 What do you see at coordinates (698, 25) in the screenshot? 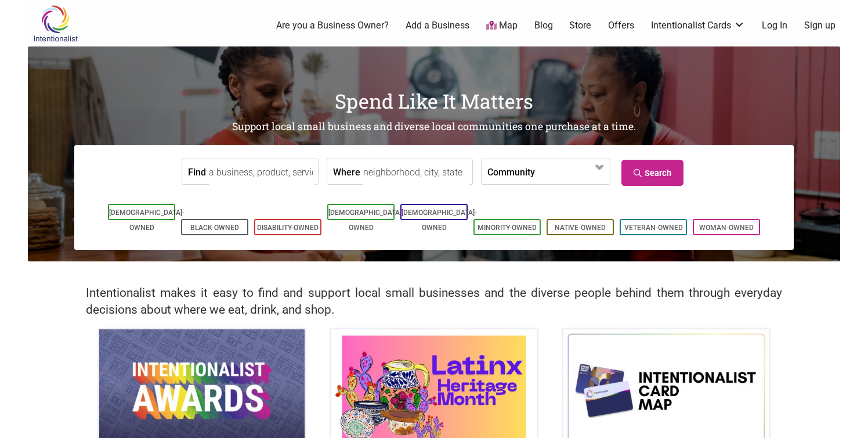
I see `li: Intentionalist Cards` at bounding box center [698, 25].